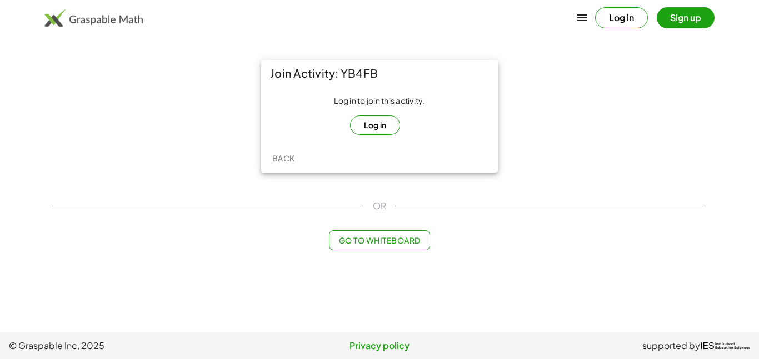 This screenshot has width=759, height=359. Describe the element at coordinates (379, 115) in the screenshot. I see `div: Log in to join this activity.` at that location.